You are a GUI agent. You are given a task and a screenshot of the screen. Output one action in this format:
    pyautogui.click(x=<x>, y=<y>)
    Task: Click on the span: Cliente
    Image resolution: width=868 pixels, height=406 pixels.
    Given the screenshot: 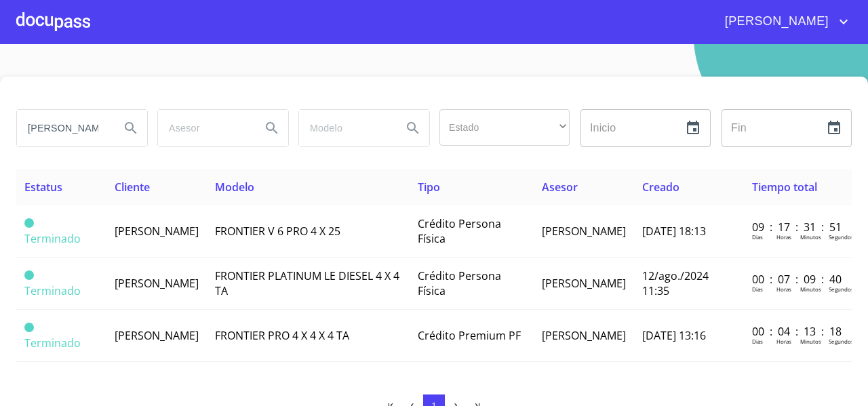 What is the action you would take?
    pyautogui.click(x=132, y=187)
    